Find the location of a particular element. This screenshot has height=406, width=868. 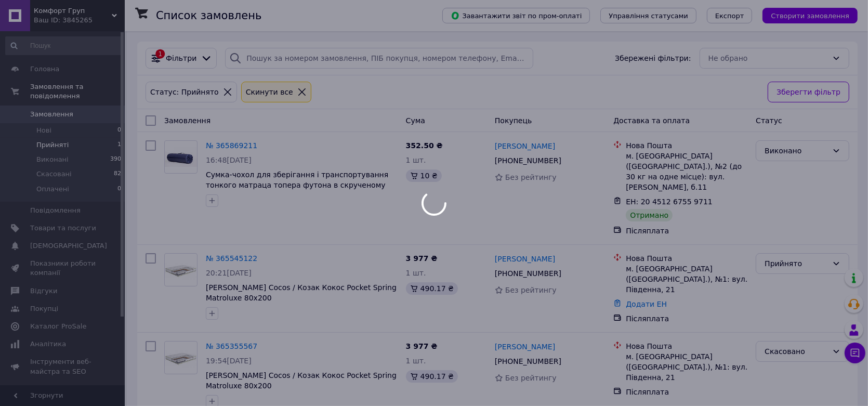

span: Завантажити звіт по пром-оплаті is located at coordinates (516, 15).